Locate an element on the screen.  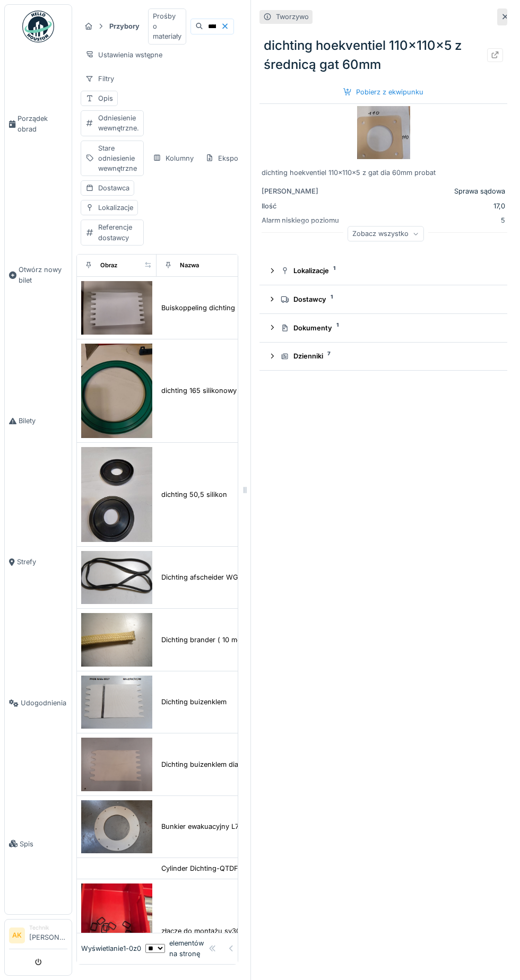
img: Dichting buizenklem is located at coordinates (117, 702).